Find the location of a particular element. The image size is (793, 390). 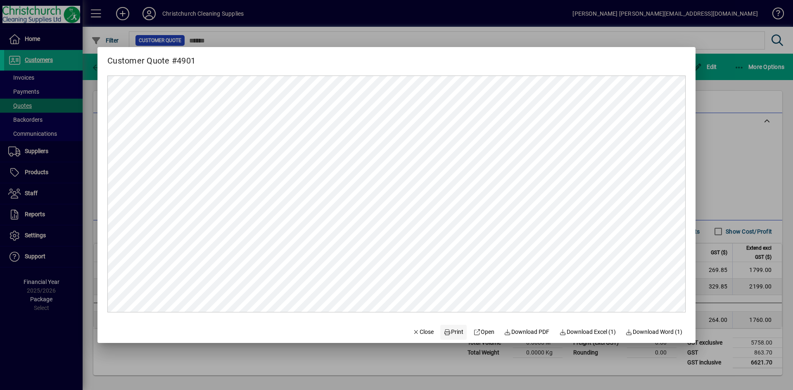

button: Download Excel (1) is located at coordinates (587, 333).